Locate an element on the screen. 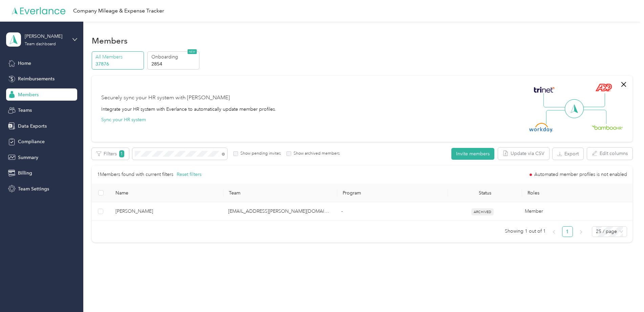 This screenshot has height=312, width=644. button: Sync your HR system is located at coordinates (124, 120).